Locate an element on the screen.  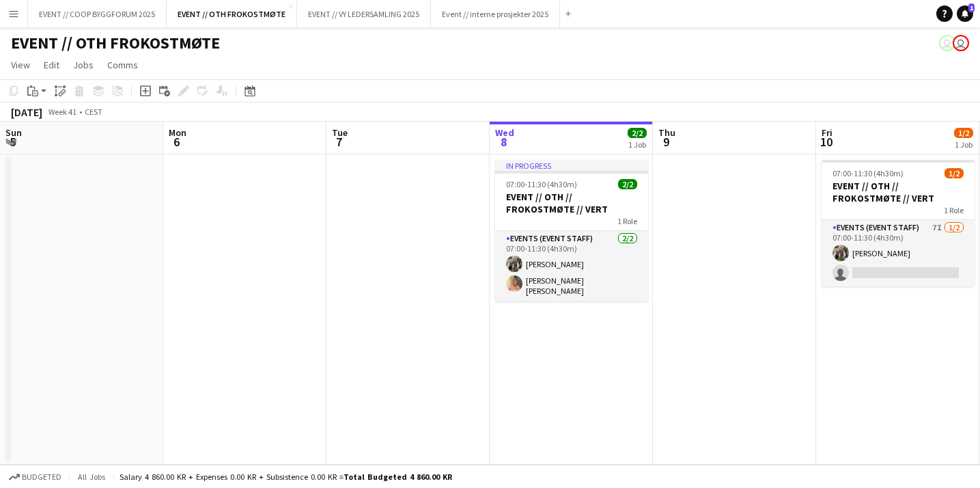
span: 10 is located at coordinates (826, 141).